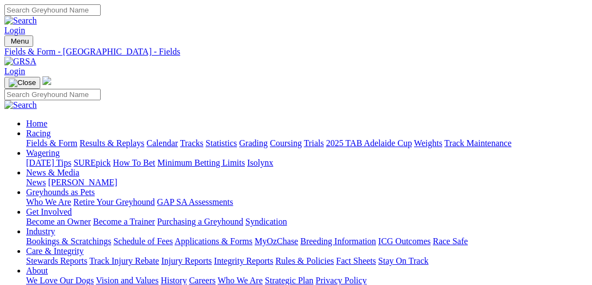 This screenshot has width=592, height=285. I want to click on a: Isolynx, so click(260, 162).